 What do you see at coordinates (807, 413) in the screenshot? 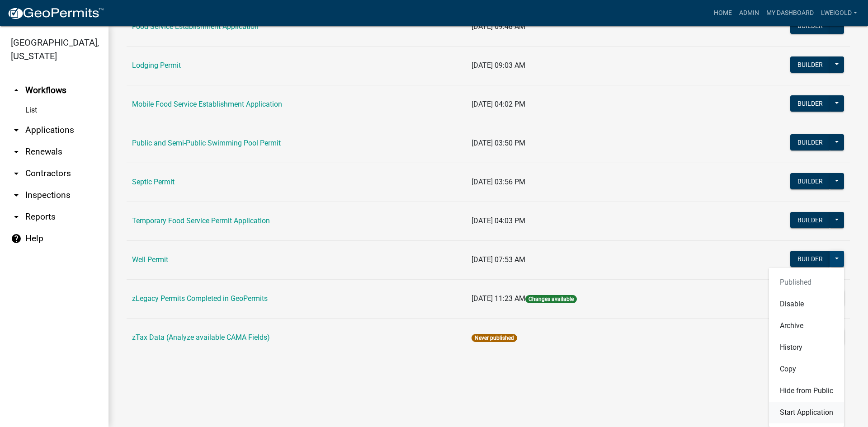
I see `button: Start Application` at bounding box center [807, 413].